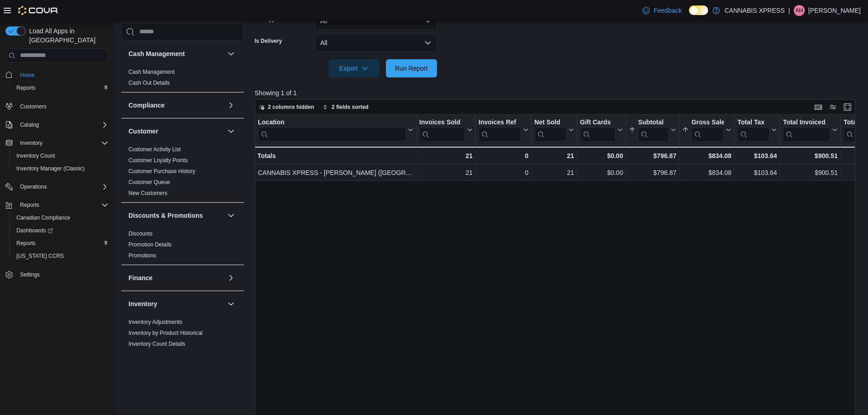 This screenshot has height=415, width=868. I want to click on a: Inventory by Product Historical, so click(166, 333).